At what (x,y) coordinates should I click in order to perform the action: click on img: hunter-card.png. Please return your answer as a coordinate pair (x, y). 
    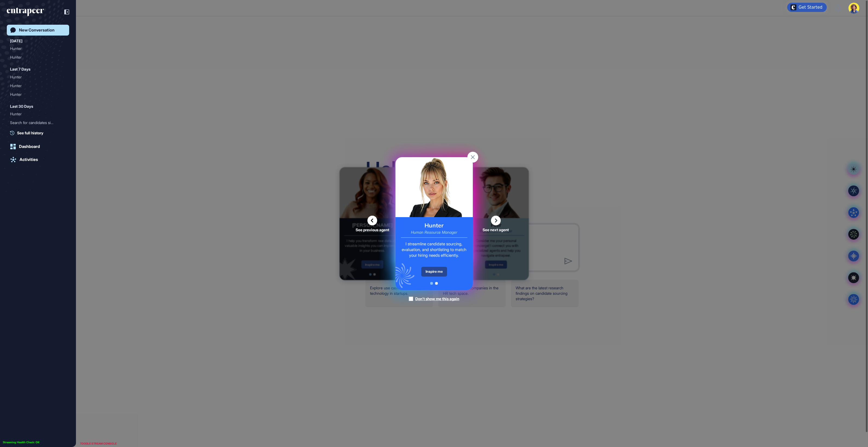
    Looking at the image, I should click on (434, 187).